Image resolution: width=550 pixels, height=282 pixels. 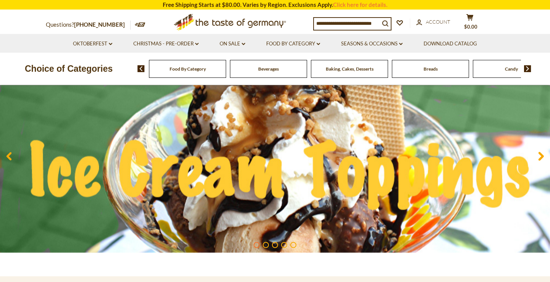 I want to click on a: Click here for details., so click(x=360, y=5).